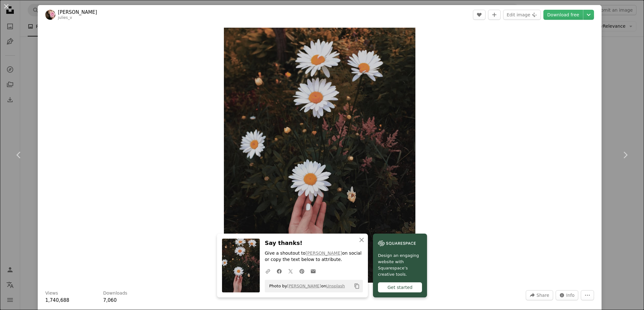 The height and width of the screenshot is (310, 644). Describe the element at coordinates (567, 295) in the screenshot. I see `button: Stats about this image` at that location.